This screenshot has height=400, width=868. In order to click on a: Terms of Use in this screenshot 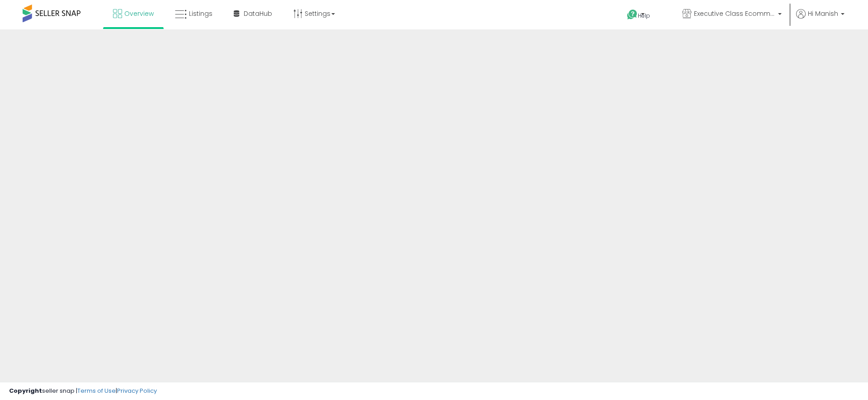, I will do `click(97, 390)`.